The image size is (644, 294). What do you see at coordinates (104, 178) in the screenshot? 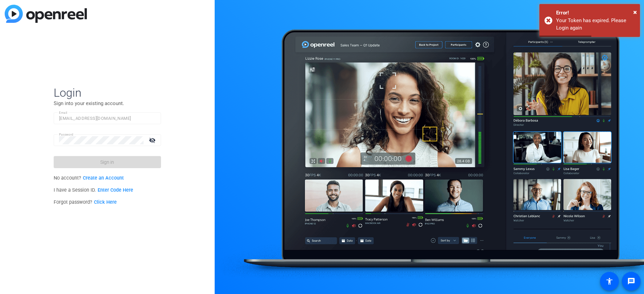
I see `a: Create an Account` at bounding box center [104, 178].